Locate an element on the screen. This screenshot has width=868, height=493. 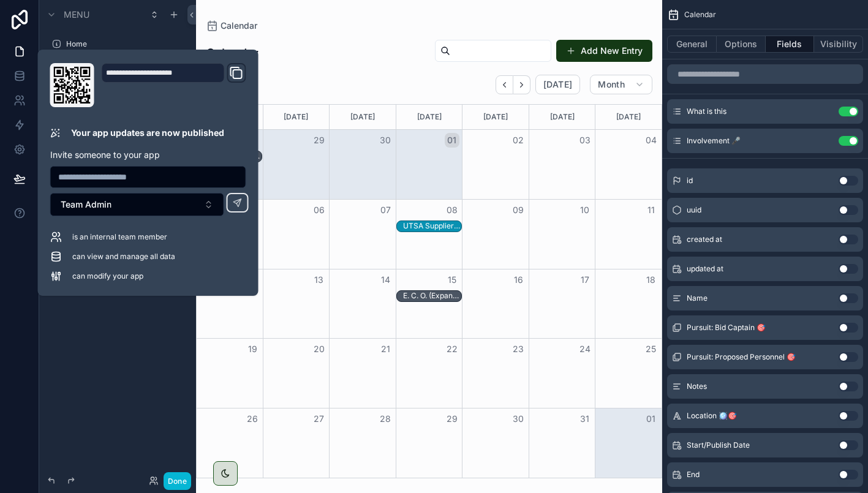
a: Home is located at coordinates (126, 44).